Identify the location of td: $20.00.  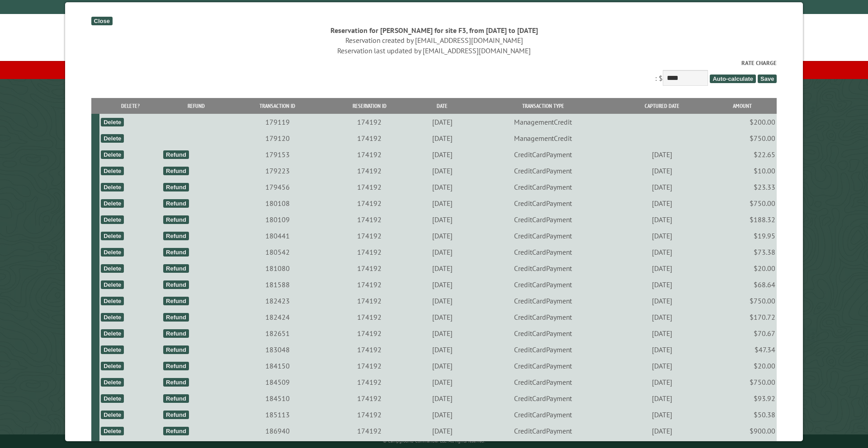
(742, 268).